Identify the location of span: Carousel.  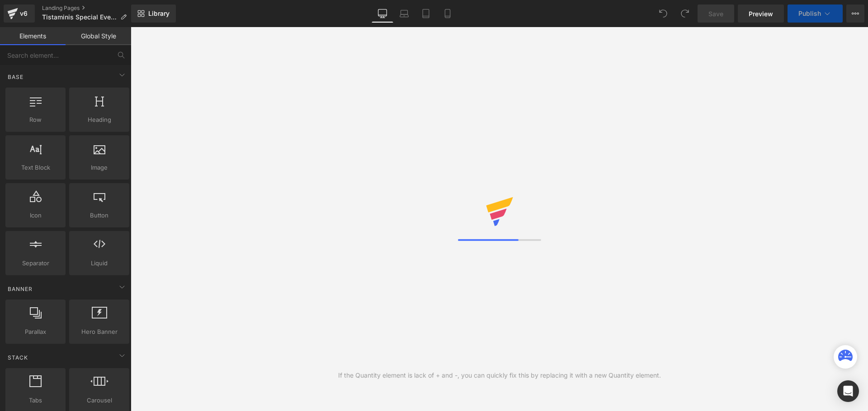
(99, 400).